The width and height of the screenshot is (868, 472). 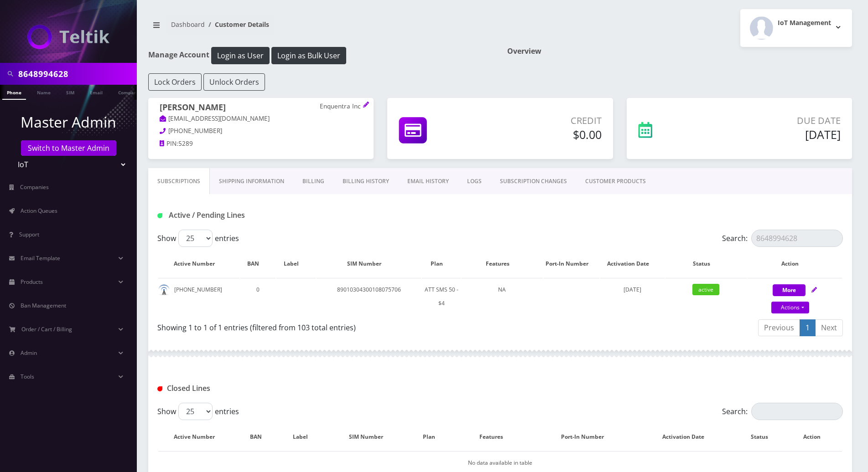 What do you see at coordinates (309, 56) in the screenshot?
I see `button: Login as Bulk User` at bounding box center [309, 56].